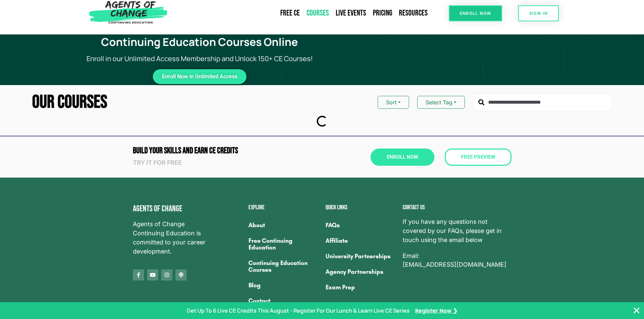 This screenshot has width=644, height=319. What do you see at coordinates (636, 311) in the screenshot?
I see `button: Close Banner` at bounding box center [636, 311].